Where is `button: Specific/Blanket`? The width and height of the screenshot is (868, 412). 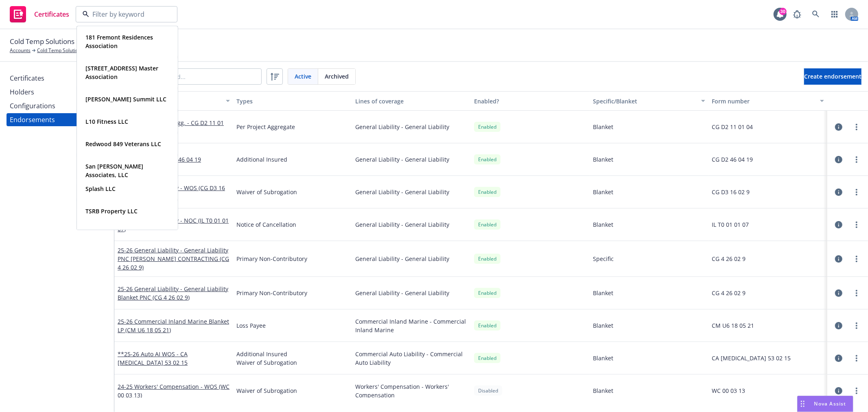 button: Specific/Blanket is located at coordinates (649, 101).